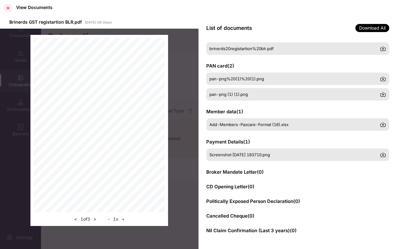  Describe the element at coordinates (45, 22) in the screenshot. I see `span: Brinerds GST registartion BLR.pdf` at that location.